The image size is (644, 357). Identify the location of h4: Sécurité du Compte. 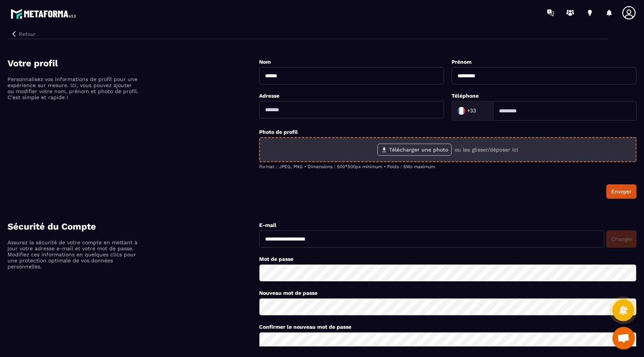
(133, 226).